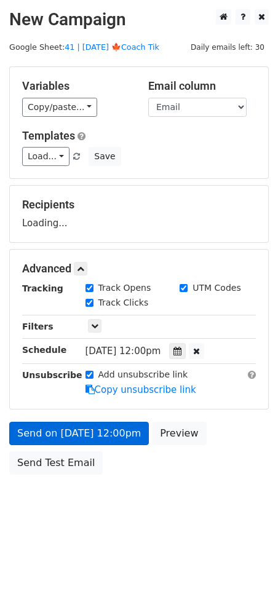  I want to click on h5: Variables, so click(76, 86).